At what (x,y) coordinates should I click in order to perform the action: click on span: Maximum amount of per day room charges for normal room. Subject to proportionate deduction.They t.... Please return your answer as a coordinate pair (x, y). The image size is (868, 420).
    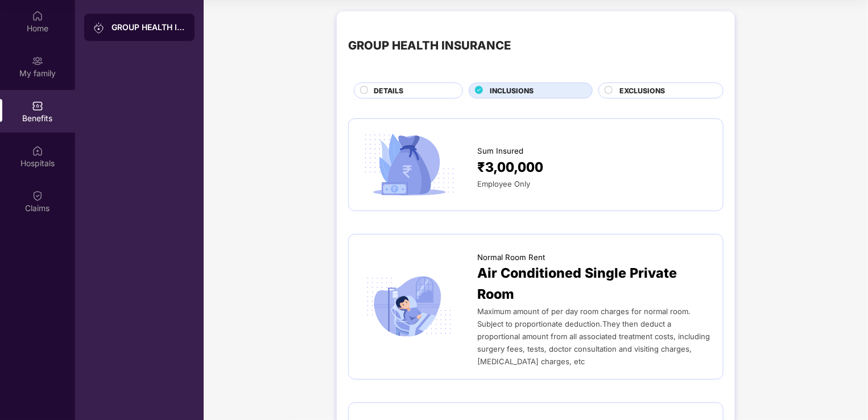
    Looking at the image, I should click on (593, 336).